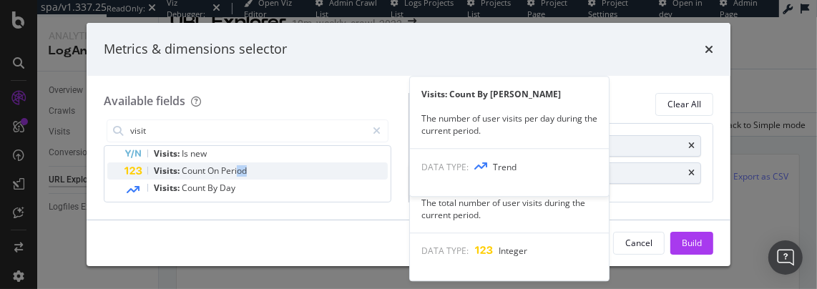 This screenshot has width=817, height=289. I want to click on span: new, so click(198, 153).